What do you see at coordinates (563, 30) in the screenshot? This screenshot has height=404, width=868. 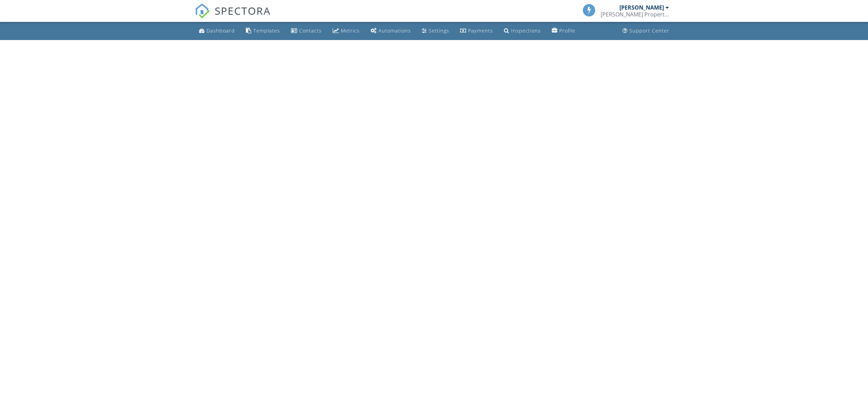 I see `a: Company Profile` at bounding box center [563, 30].